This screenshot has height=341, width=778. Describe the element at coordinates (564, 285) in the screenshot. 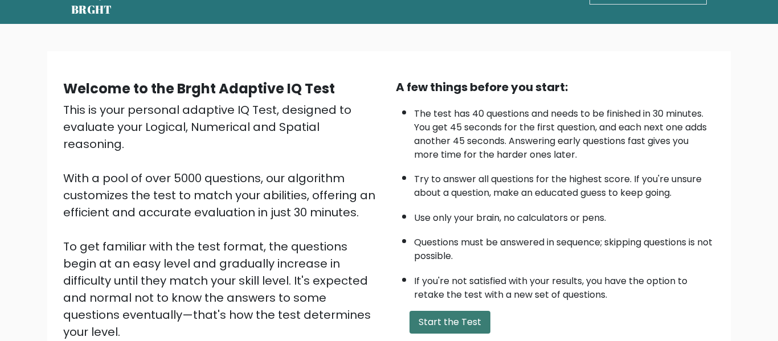

I see `li: If you're not satisfied with your results, you have the option to retake the test with a new set ...` at that location.